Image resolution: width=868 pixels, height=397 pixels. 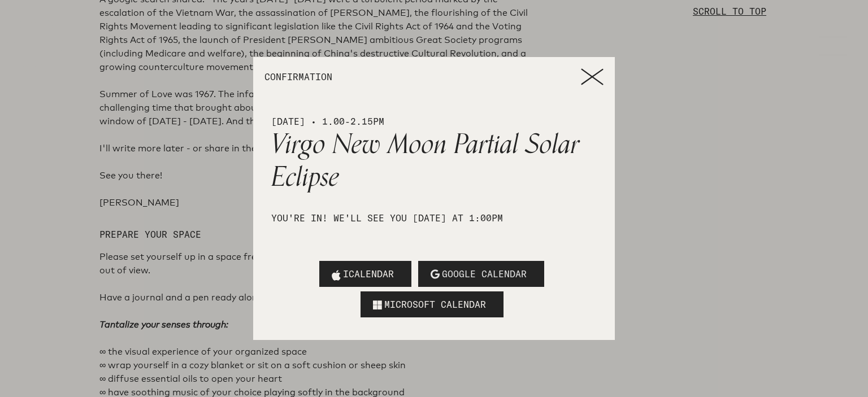 I want to click on a: GOOGLE CALENDAR, so click(x=483, y=267).